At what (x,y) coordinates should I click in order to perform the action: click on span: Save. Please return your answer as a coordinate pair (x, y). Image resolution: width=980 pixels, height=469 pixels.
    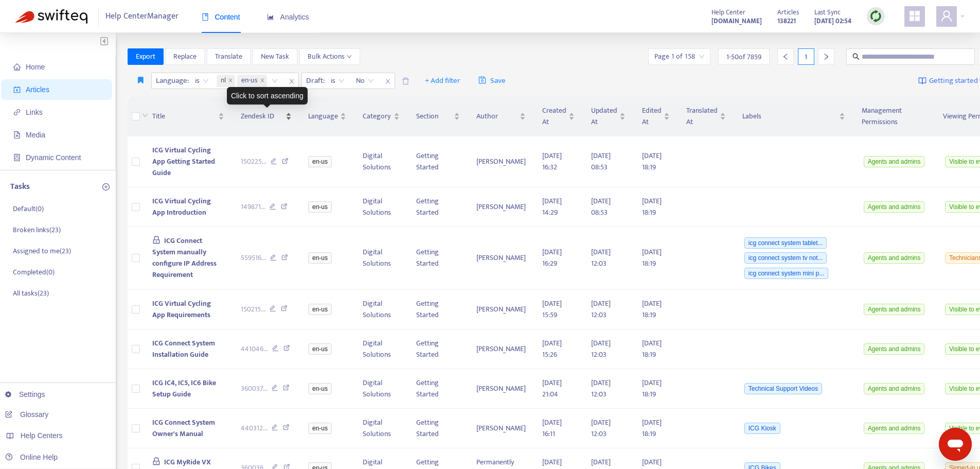
    Looking at the image, I should click on (492, 81).